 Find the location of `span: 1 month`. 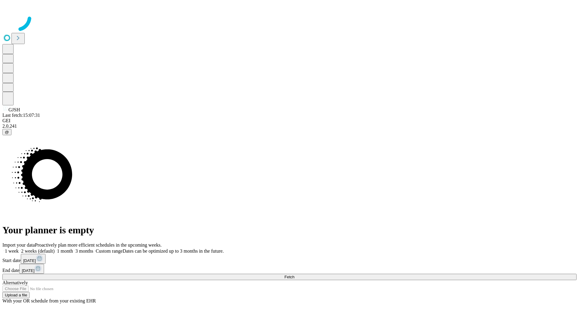

span: 1 month is located at coordinates (65, 251).